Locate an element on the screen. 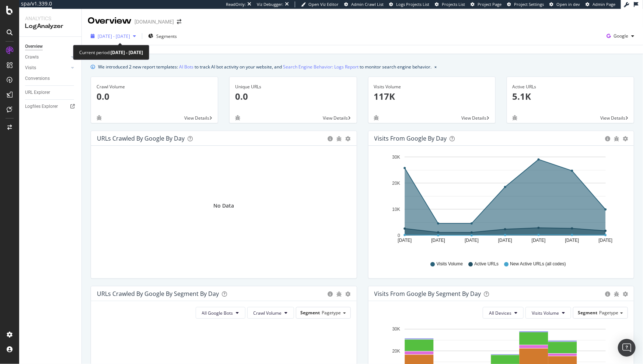 The width and height of the screenshot is (643, 364). div: Active URLs is located at coordinates (570, 87).